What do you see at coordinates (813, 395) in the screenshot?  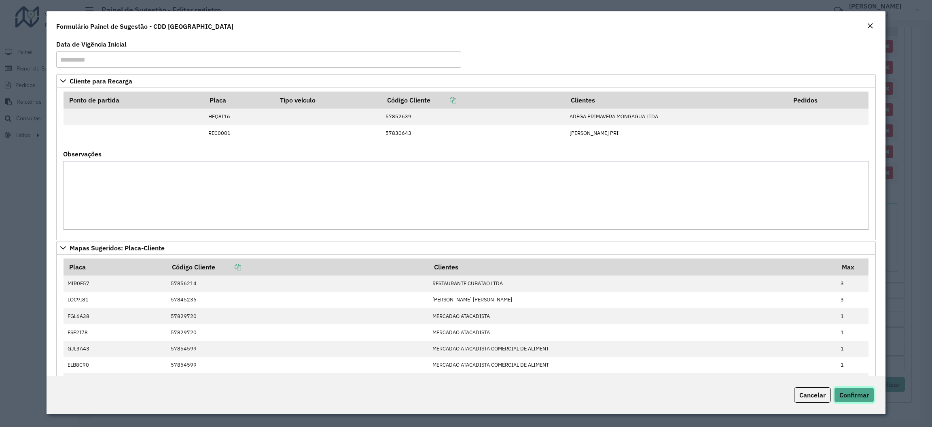 I see `span: Cancelar` at bounding box center [813, 395].